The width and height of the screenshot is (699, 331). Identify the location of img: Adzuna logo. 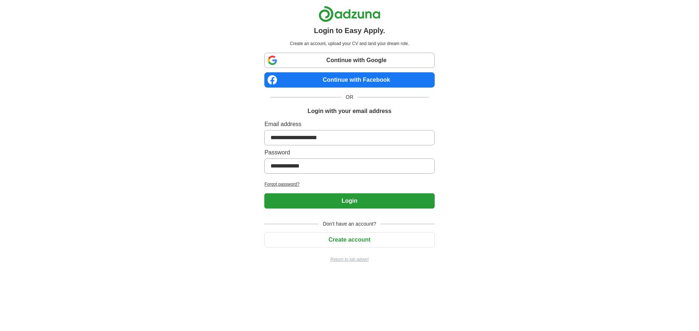
(349, 14).